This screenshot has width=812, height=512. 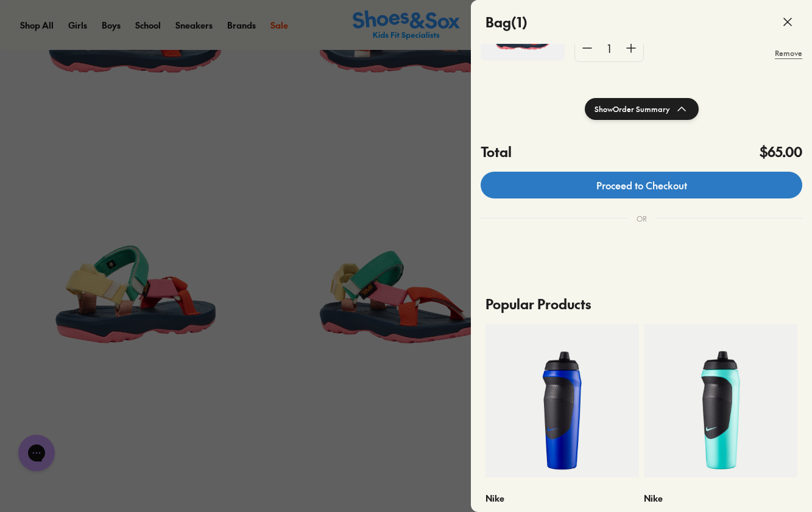 I want to click on div: OR, so click(x=642, y=218).